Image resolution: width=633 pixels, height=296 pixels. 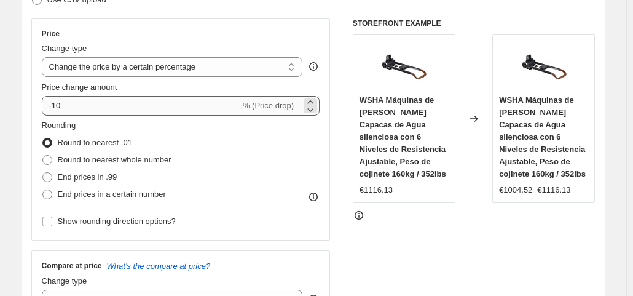 What do you see at coordinates (50, 34) in the screenshot?
I see `h3: Price` at bounding box center [50, 34].